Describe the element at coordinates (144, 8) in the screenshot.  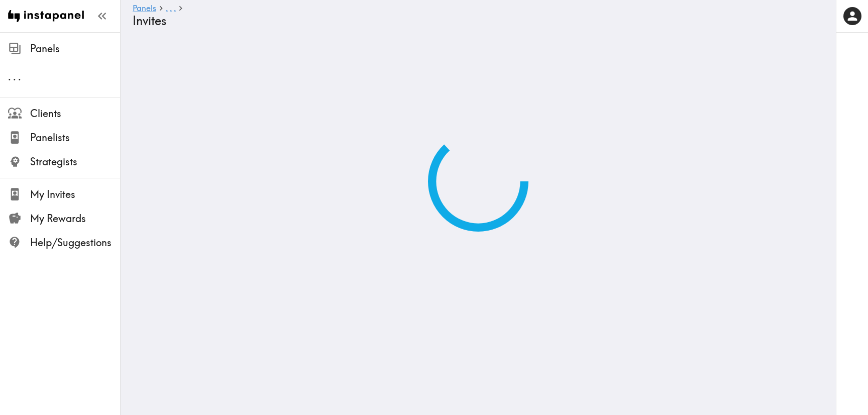
I see `a: Panels` at that location.